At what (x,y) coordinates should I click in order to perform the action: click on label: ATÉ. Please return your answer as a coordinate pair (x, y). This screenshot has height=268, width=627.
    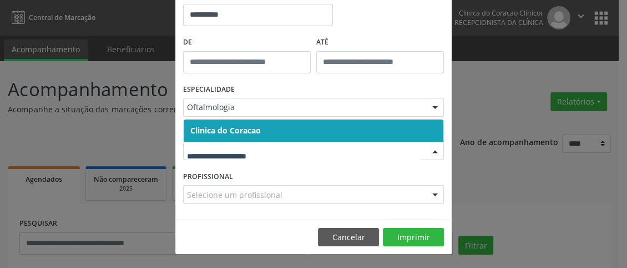
    Looking at the image, I should click on (380, 42).